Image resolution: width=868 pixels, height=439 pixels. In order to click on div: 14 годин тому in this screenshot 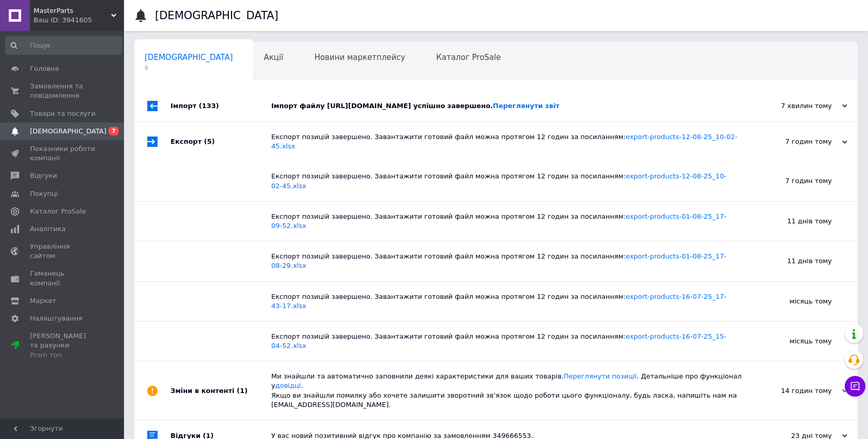, I will do `click(796, 391)`.